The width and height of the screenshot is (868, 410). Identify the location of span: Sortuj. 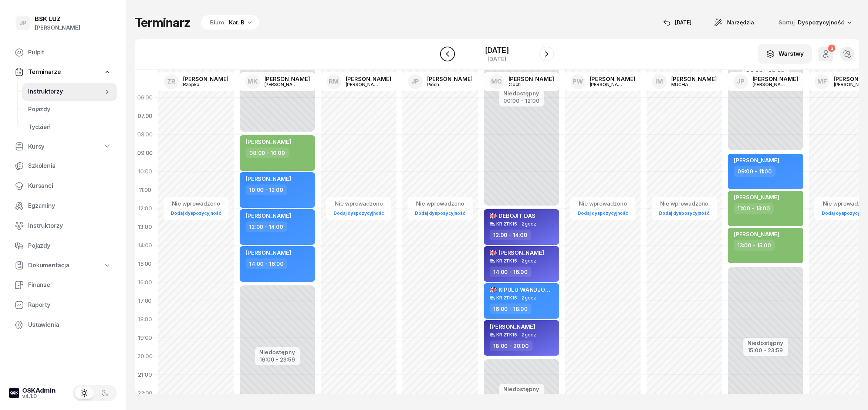
(787, 23).